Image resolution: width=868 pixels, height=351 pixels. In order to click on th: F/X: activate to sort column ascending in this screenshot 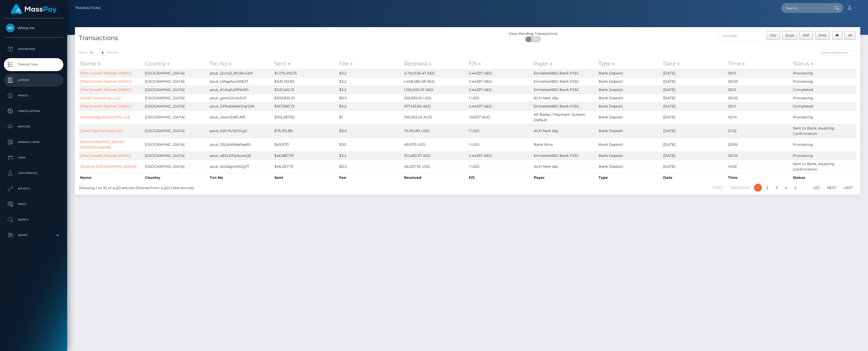, I will do `click(500, 63)`.